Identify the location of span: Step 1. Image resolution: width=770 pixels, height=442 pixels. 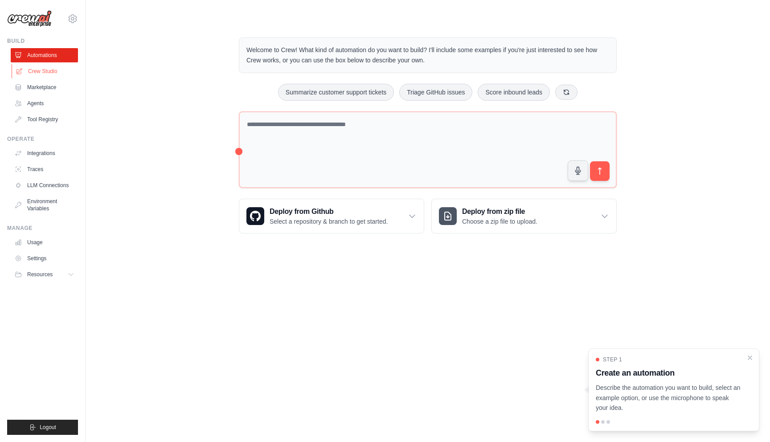
(612, 360).